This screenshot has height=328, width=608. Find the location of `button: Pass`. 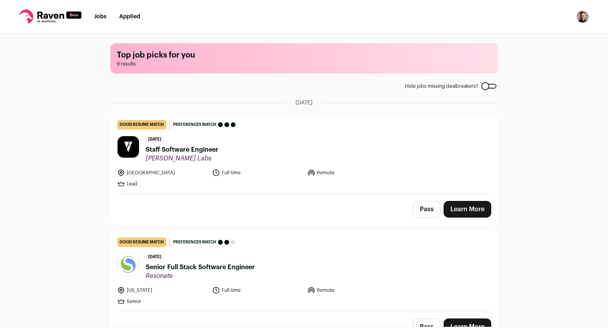

button: Pass is located at coordinates (427, 209).